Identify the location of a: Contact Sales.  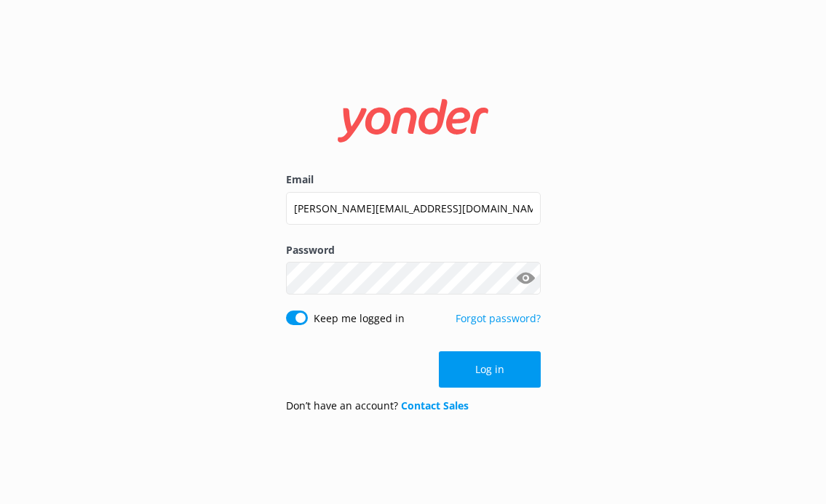
(434, 405).